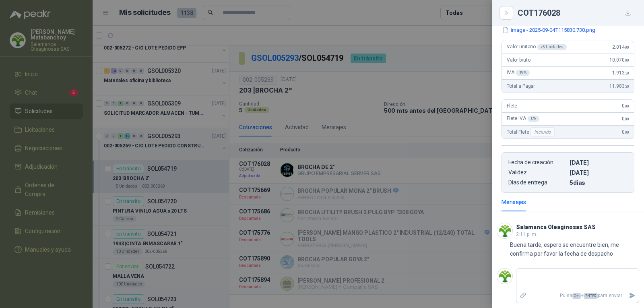 The height and width of the screenshot is (308, 644). What do you see at coordinates (538, 172) in the screenshot?
I see `p: Validez` at bounding box center [538, 172].